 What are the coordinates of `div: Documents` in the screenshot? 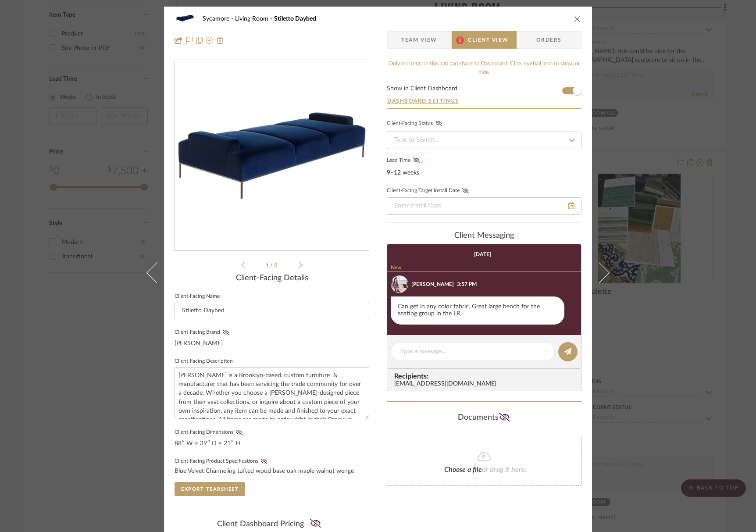 It's located at (484, 418).